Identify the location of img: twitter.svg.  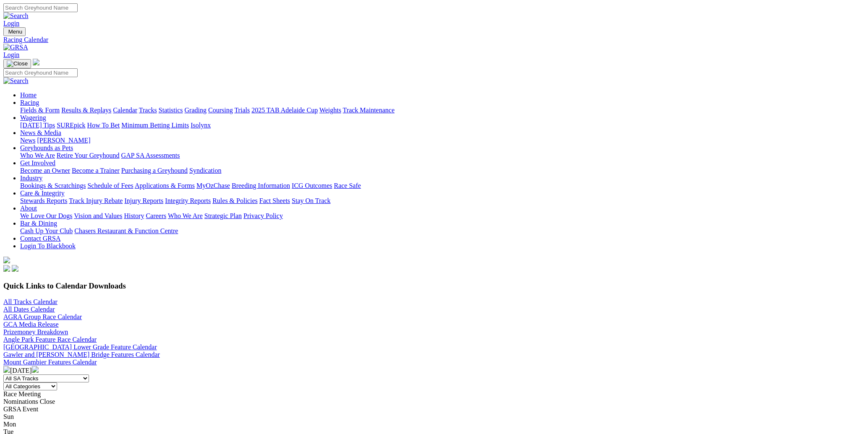
(15, 269).